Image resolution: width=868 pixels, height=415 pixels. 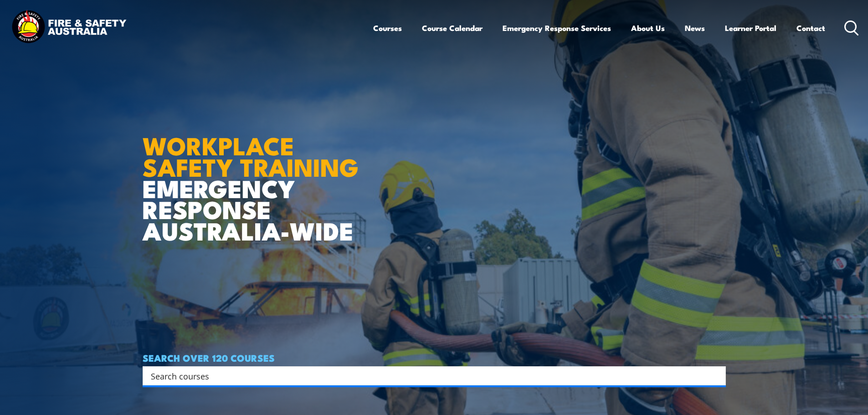 What do you see at coordinates (695, 28) in the screenshot?
I see `a: News` at bounding box center [695, 28].